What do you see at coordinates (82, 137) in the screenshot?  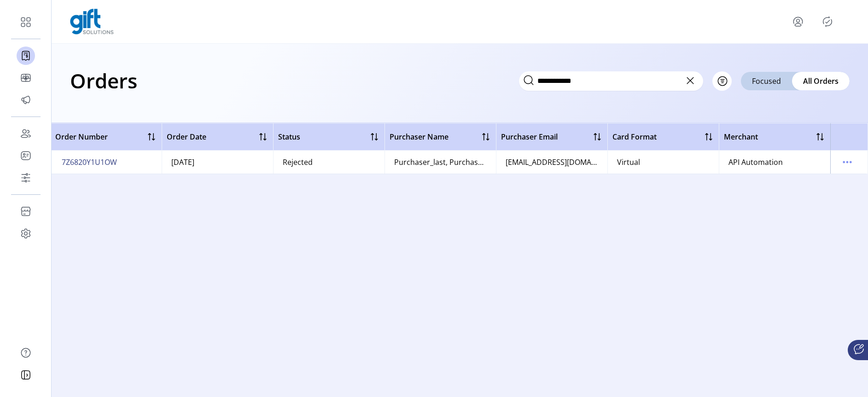 I see `span: Order Number` at bounding box center [82, 137].